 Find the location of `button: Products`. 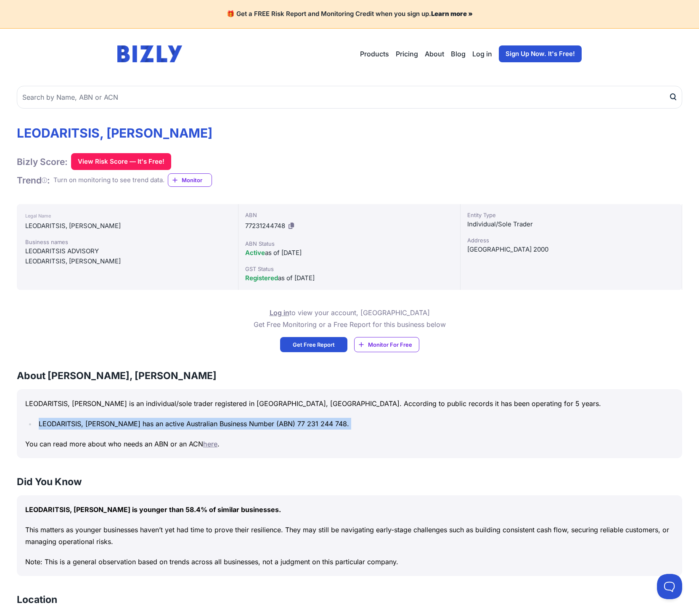

button: Products is located at coordinates (374, 54).